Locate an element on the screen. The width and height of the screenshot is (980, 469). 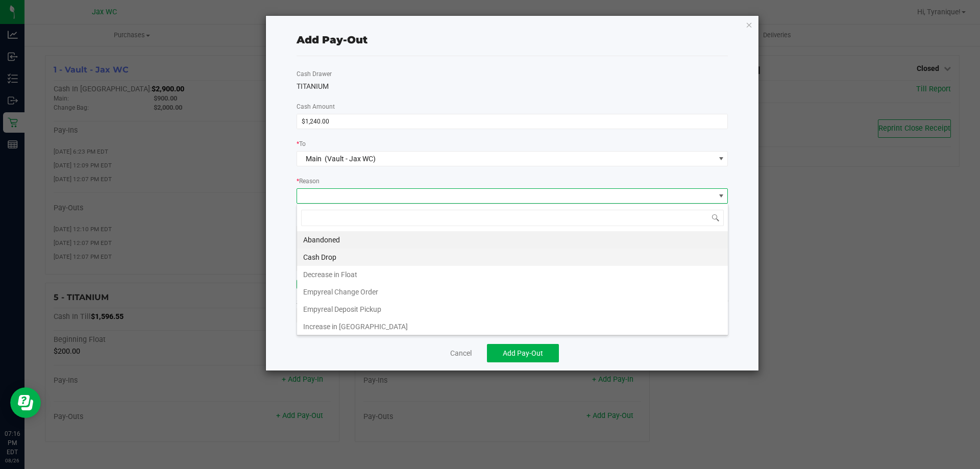
span: Add Pay-Out is located at coordinates (523, 353).